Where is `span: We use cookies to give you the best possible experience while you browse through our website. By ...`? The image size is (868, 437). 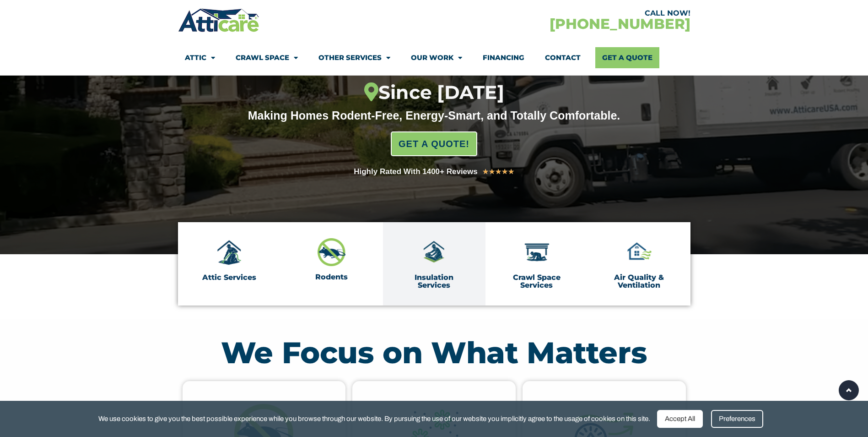 span: We use cookies to give you the best possible experience while you browse through our website. By ... is located at coordinates (375, 418).